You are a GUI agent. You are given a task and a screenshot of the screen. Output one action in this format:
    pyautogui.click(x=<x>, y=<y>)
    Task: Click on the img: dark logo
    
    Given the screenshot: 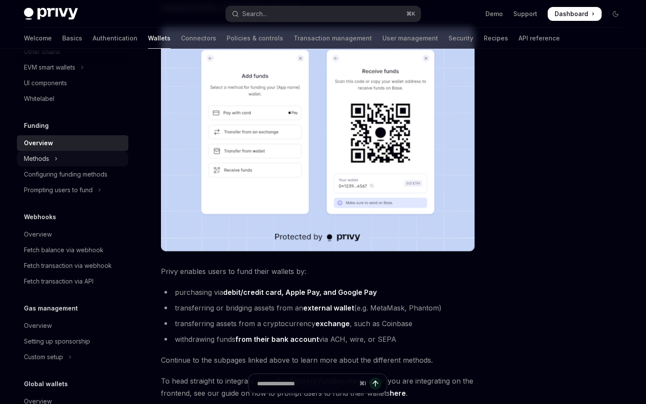 What is the action you would take?
    pyautogui.click(x=51, y=14)
    